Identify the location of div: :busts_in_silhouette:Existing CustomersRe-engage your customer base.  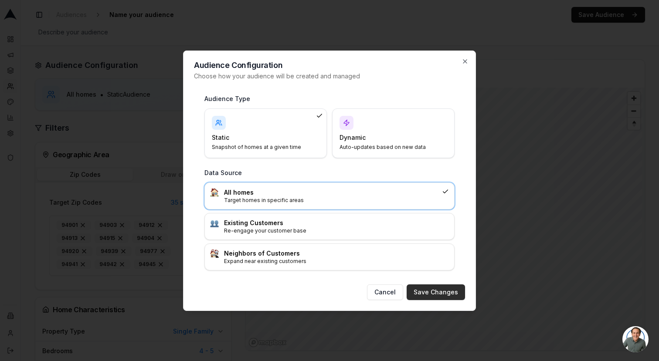
(330, 227).